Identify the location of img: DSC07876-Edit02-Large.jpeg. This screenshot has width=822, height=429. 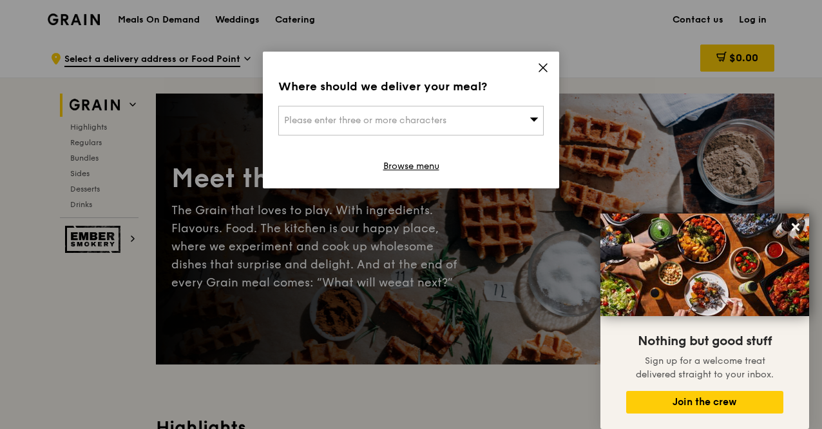
(705, 264).